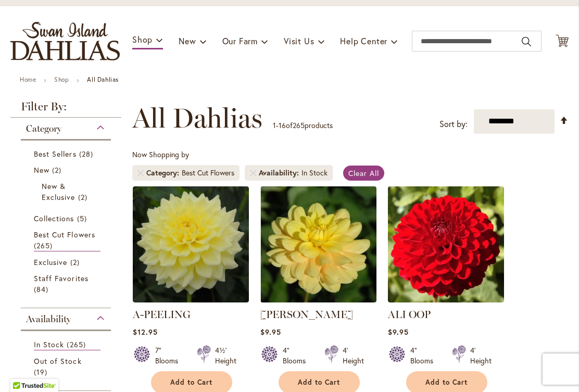 The width and height of the screenshot is (579, 392). Describe the element at coordinates (67, 367) in the screenshot. I see `a: Out of Stock 19` at that location.